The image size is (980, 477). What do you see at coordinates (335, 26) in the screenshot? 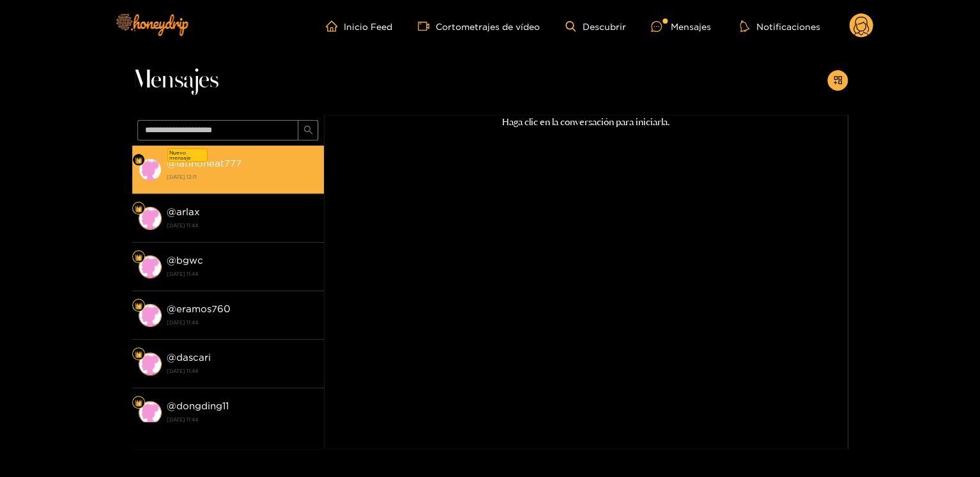
I see `span: hogar` at bounding box center [335, 26].